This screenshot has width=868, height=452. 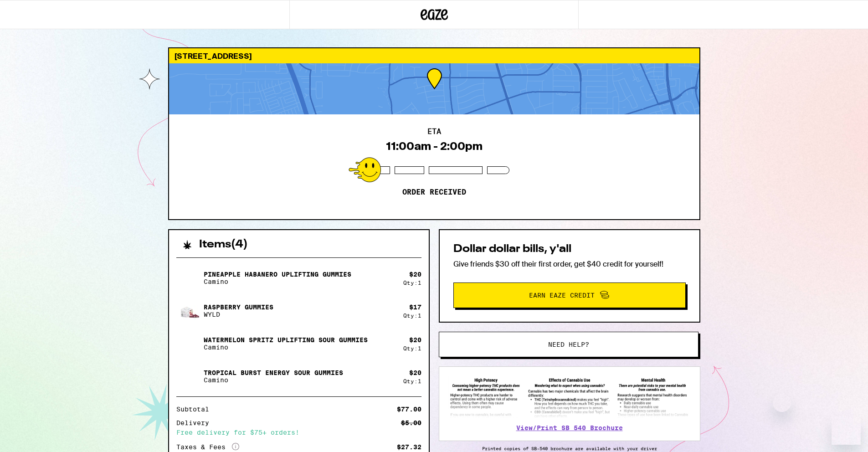 I want to click on button: Earn Eaze Credit, so click(x=569, y=295).